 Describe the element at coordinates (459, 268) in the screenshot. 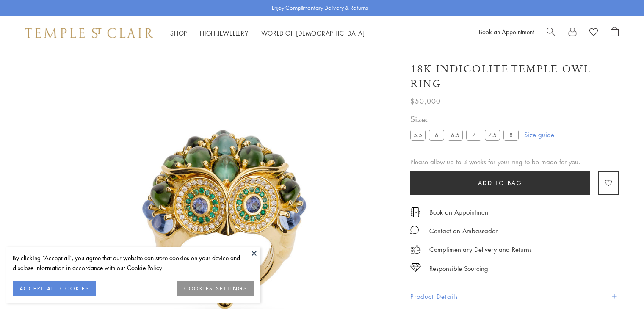

I see `div: Responsible Sourcing` at that location.